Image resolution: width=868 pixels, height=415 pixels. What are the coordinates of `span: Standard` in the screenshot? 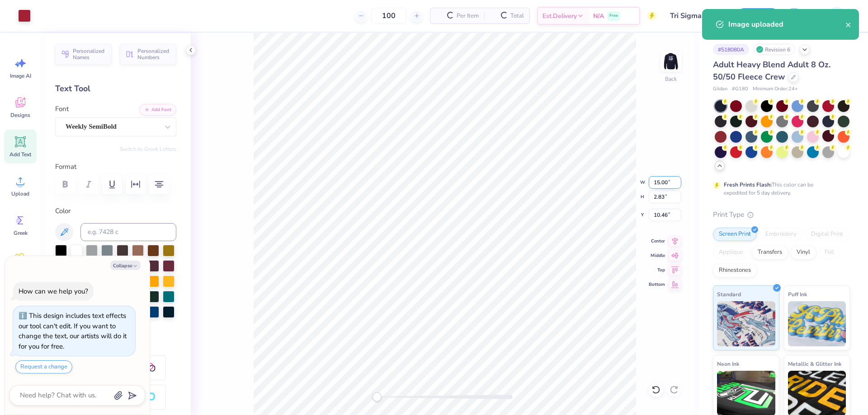 It's located at (728, 294).